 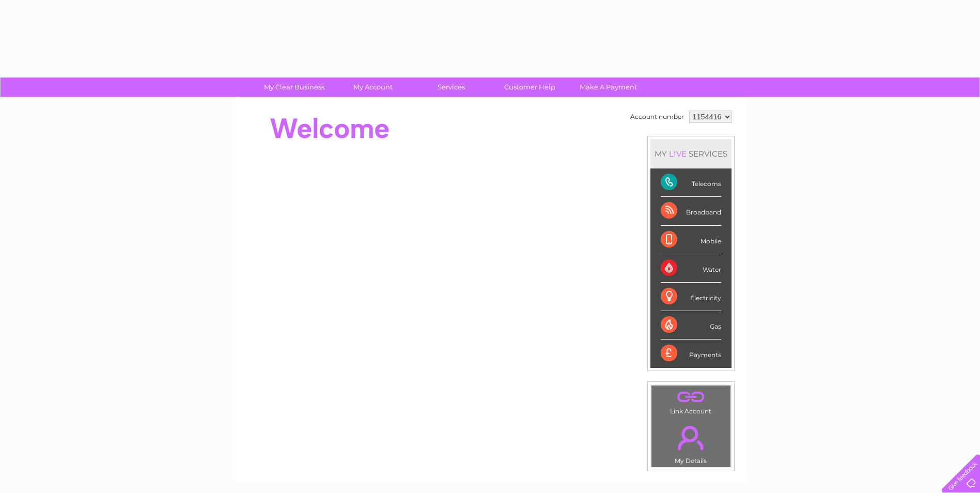 I want to click on div: Broadband, so click(x=691, y=211).